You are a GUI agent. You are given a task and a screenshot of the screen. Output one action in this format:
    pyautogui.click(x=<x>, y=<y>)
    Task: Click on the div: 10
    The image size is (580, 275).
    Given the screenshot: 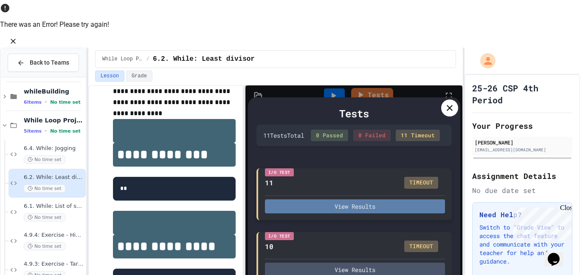 What is the action you would take?
    pyautogui.click(x=269, y=246)
    